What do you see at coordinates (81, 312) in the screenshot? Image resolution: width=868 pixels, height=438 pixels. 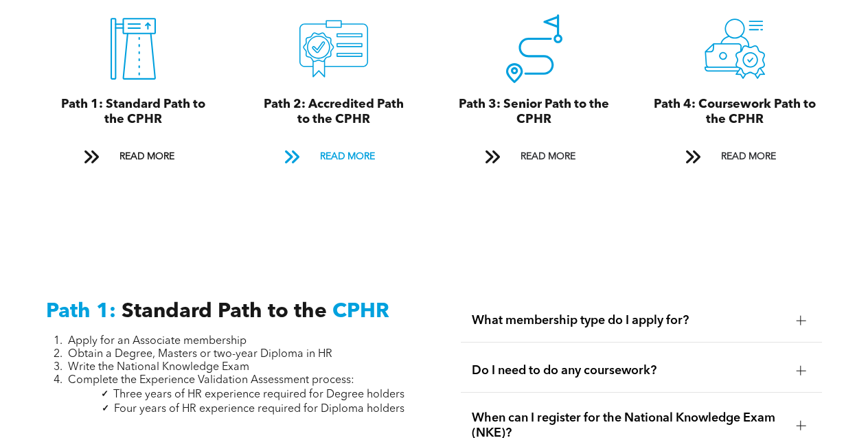 I see `span: Path 1:` at bounding box center [81, 312].